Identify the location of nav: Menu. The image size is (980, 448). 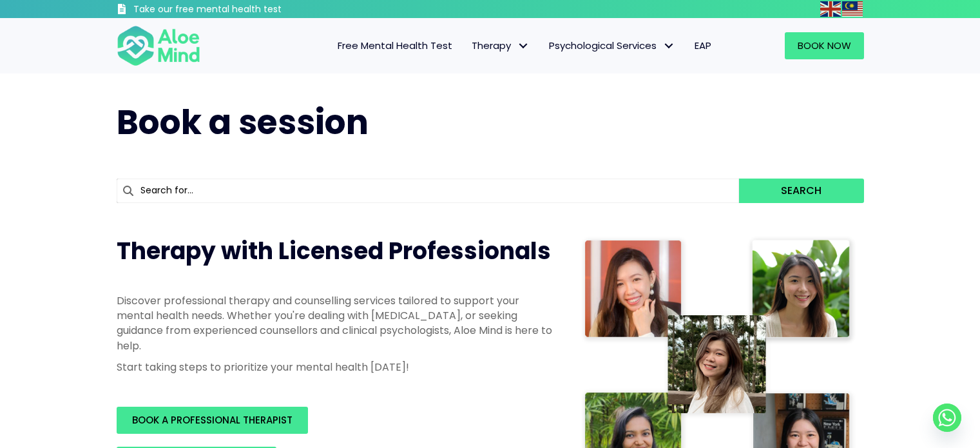
(469, 46).